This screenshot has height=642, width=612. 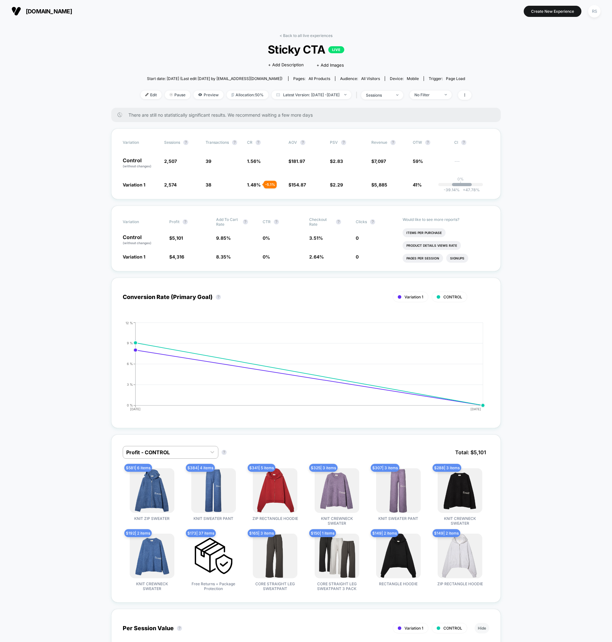 I want to click on span: $ 150 | 1 items, so click(x=323, y=533).